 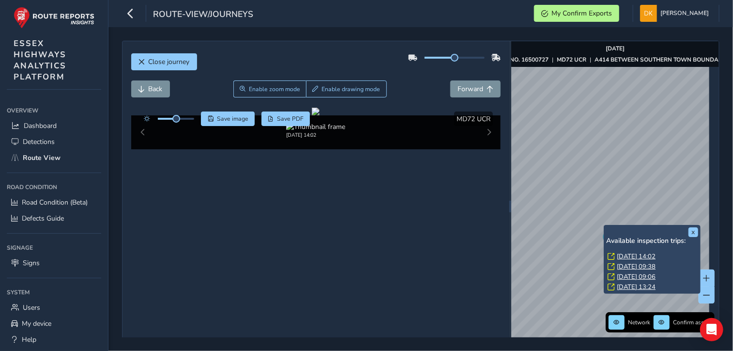 What do you see at coordinates (54, 110) in the screenshot?
I see `div: Overview` at bounding box center [54, 110].